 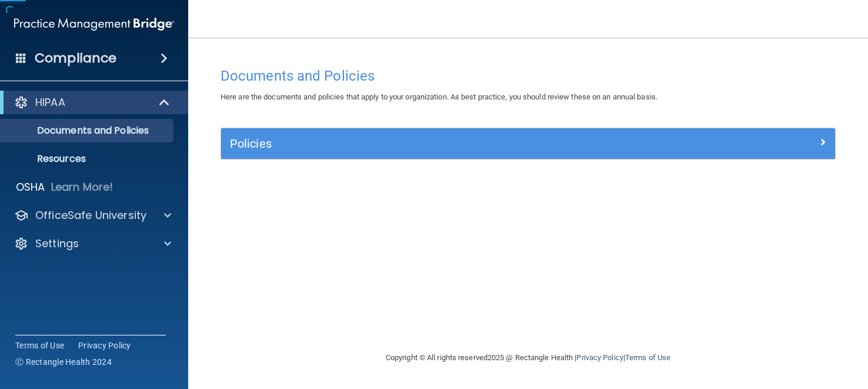 What do you see at coordinates (439, 96) in the screenshot?
I see `span: Here are the documents and policies that apply to your organization. As best practice, you should...` at bounding box center [439, 96].